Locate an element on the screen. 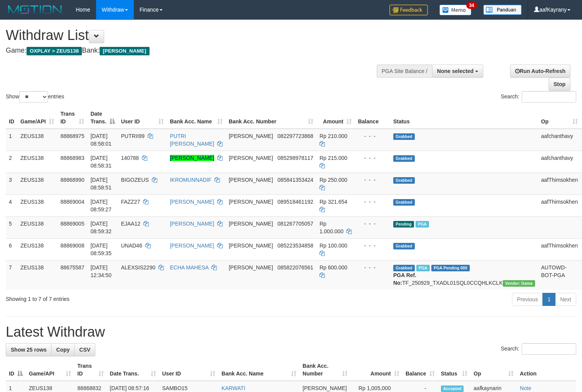  span: Marked by aafkaynarin is located at coordinates (422, 224).